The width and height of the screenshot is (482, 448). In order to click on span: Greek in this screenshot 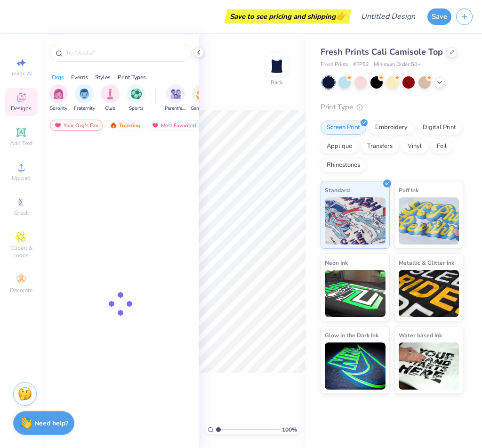, I will do `click(21, 213)`.